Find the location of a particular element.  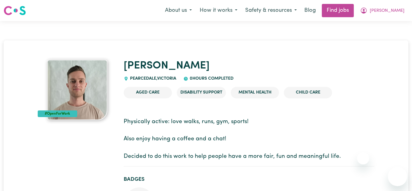

h2: Badges is located at coordinates (249, 179).